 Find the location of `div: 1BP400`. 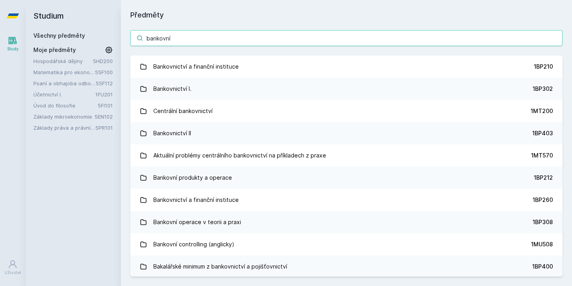

div: 1BP400 is located at coordinates (542, 267).